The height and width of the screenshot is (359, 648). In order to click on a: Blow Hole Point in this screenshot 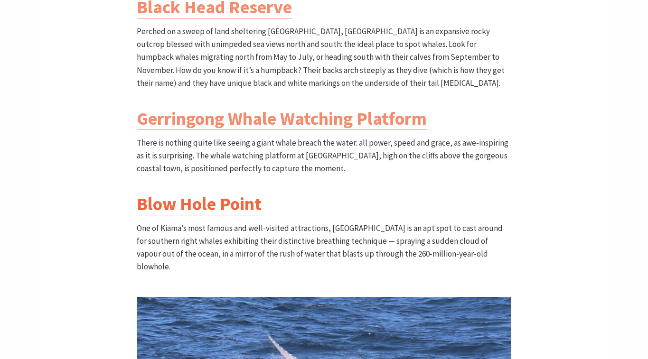, I will do `click(199, 204)`.